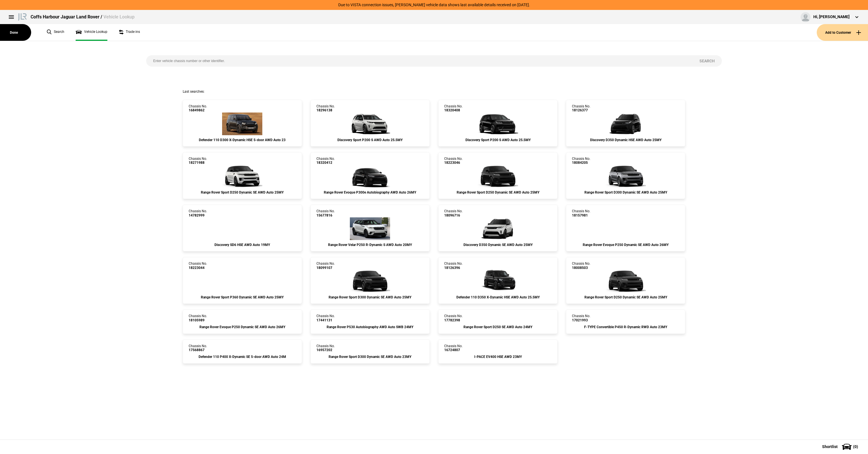  What do you see at coordinates (22, 16) in the screenshot?
I see `img: landrover.png` at bounding box center [22, 16].